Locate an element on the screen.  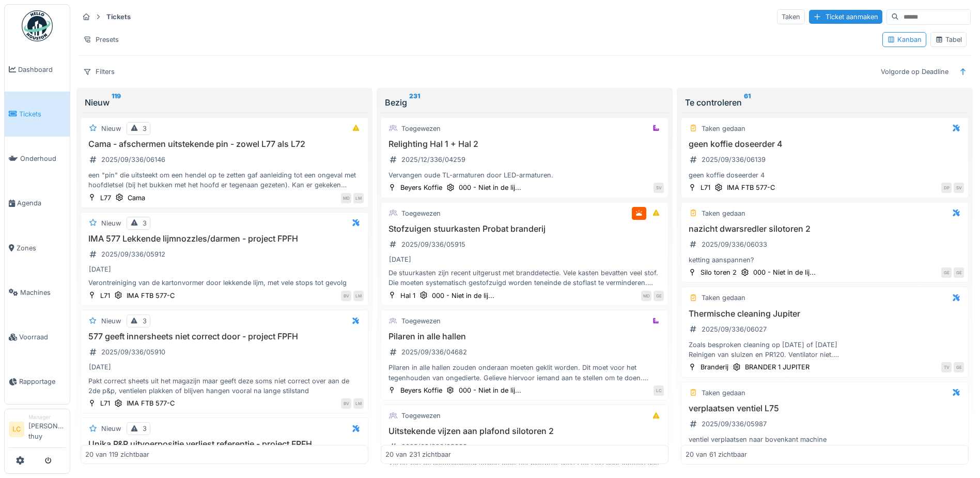
div: Verontreiniging van de kartonvormer door lekkende lijm, met vele stops tot gevolg is located at coordinates (224, 282).